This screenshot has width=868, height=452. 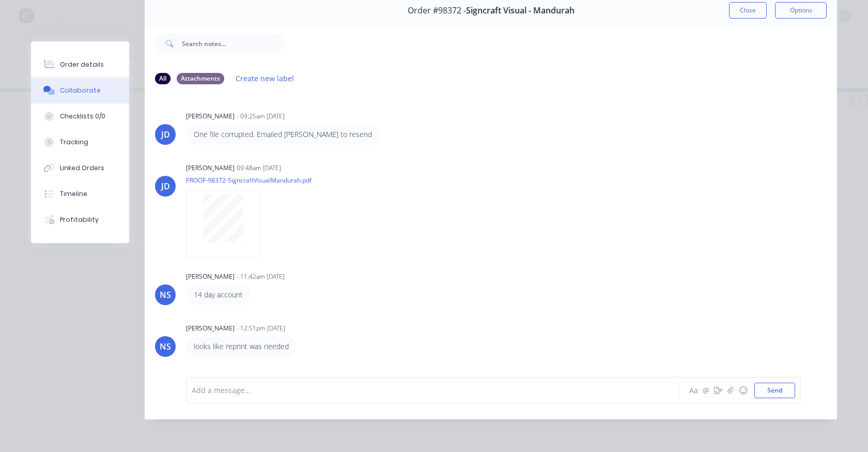 What do you see at coordinates (82, 65) in the screenshot?
I see `div: Order details` at bounding box center [82, 65].